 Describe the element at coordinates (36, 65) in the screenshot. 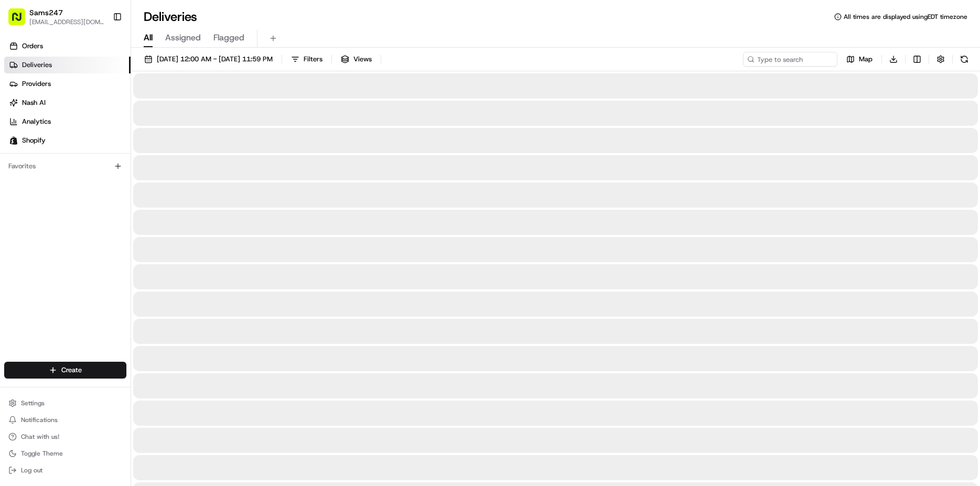

I see `span: Deliveries` at that location.